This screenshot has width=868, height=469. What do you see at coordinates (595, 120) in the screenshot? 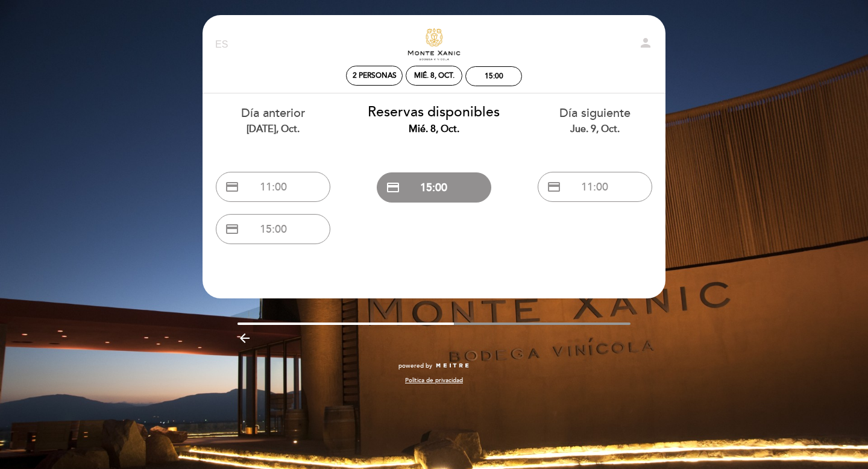
I see `div: Día siguiente` at bounding box center [595, 120].